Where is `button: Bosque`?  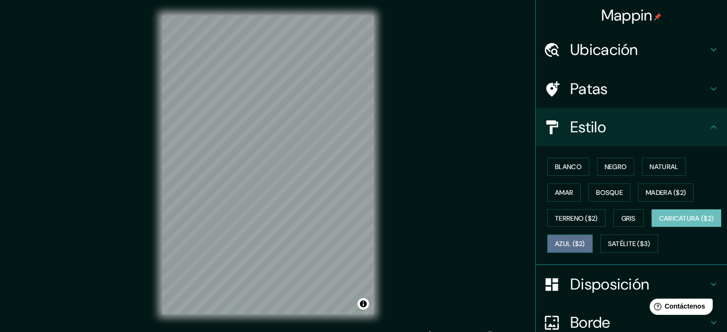 button: Bosque is located at coordinates (609, 193).